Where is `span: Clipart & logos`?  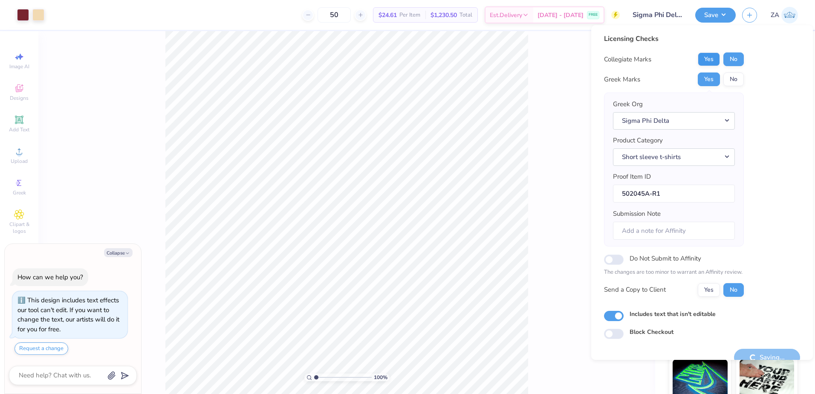
span: Clipart & logos is located at coordinates (19, 228).